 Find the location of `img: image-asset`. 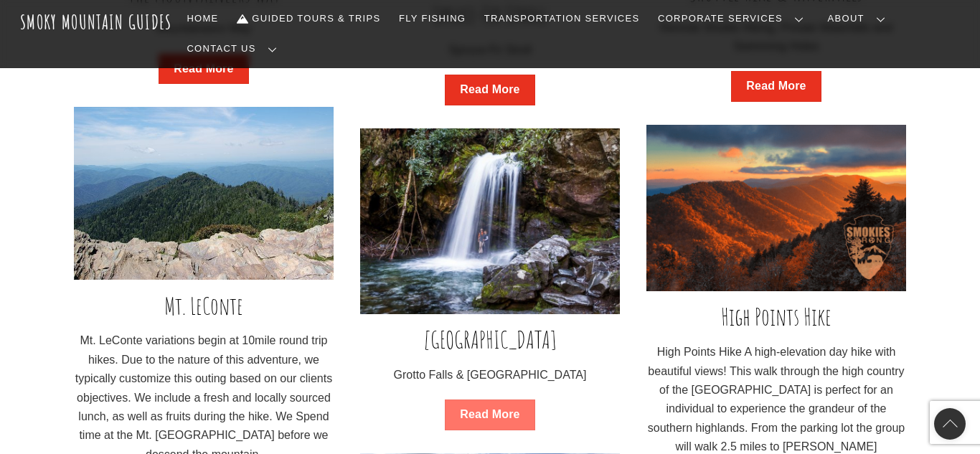

img: image-asset is located at coordinates (204, 193).